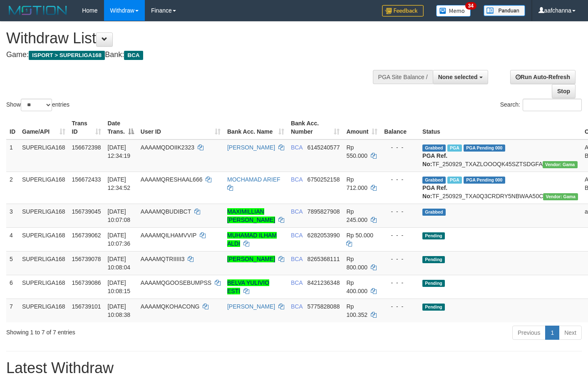  I want to click on input: Search:, so click(552, 105).